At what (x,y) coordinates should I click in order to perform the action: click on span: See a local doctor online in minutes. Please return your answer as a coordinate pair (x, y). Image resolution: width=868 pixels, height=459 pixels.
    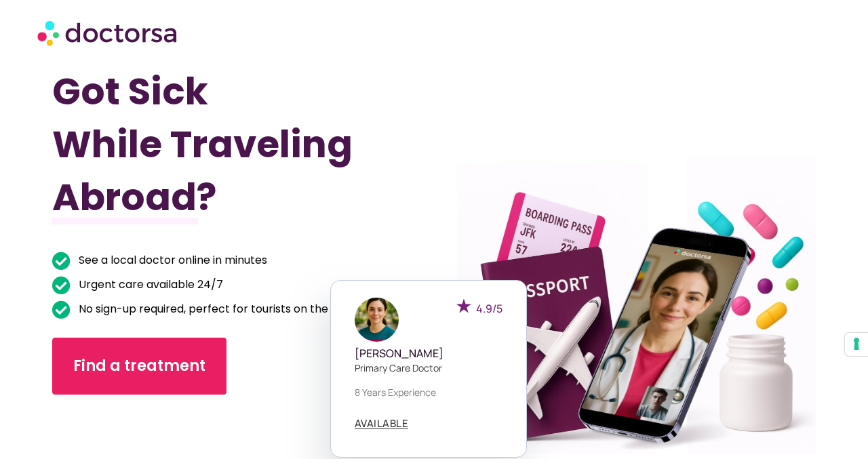
    Looking at the image, I should click on (171, 260).